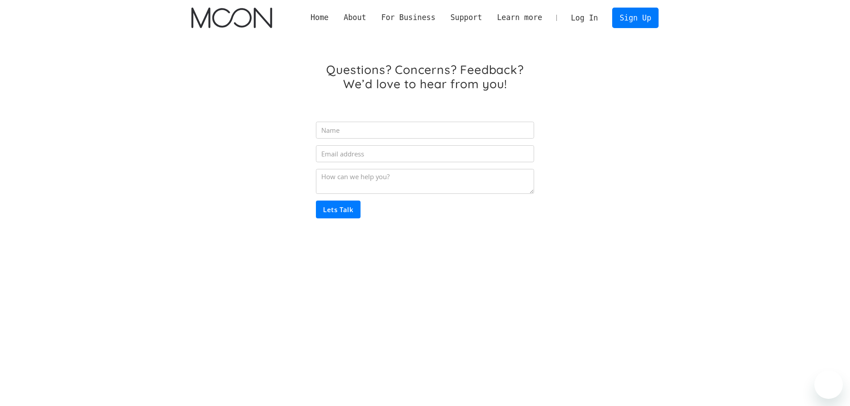  What do you see at coordinates (231, 18) in the screenshot?
I see `img: Moon Logo` at bounding box center [231, 18].